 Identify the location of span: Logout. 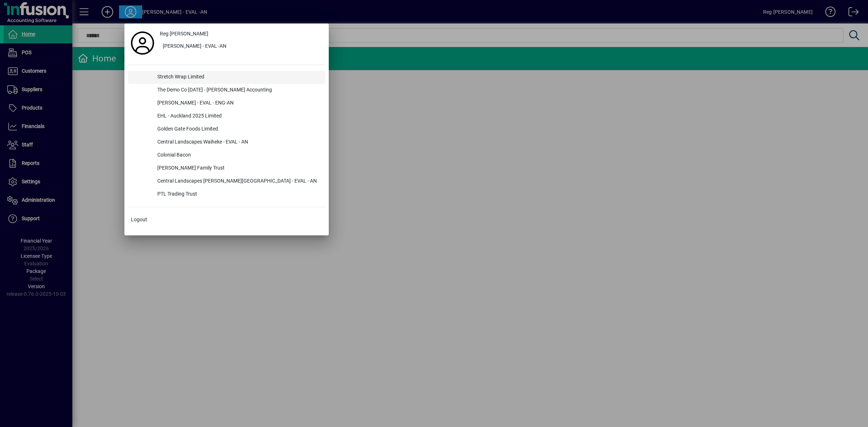
(139, 220).